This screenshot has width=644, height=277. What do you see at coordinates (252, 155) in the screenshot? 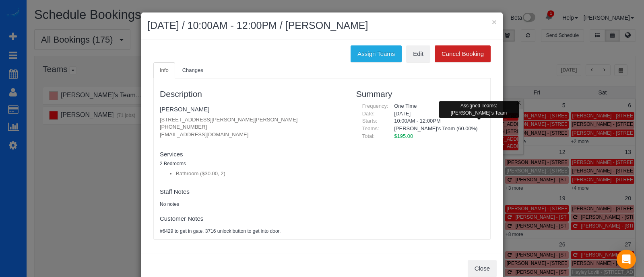
I see `h4: Services` at bounding box center [252, 155].